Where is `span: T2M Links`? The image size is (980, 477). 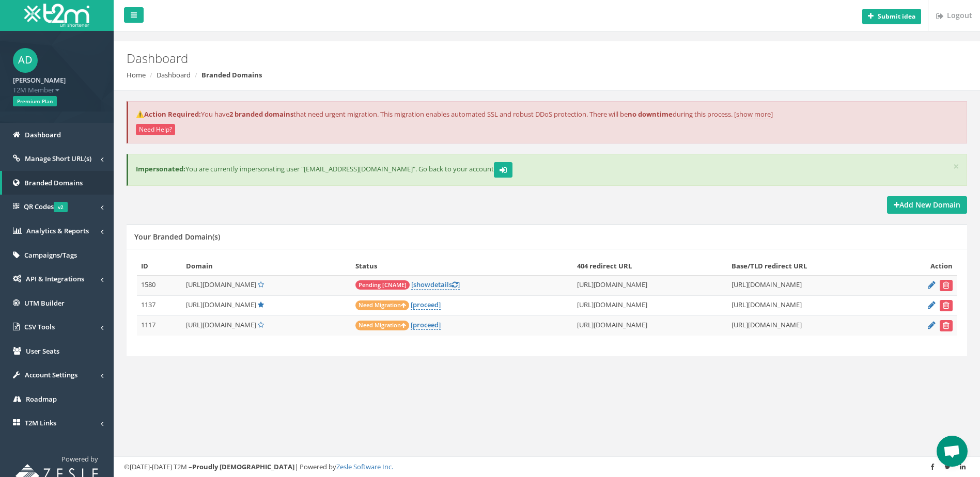
span: T2M Links is located at coordinates (40, 423).